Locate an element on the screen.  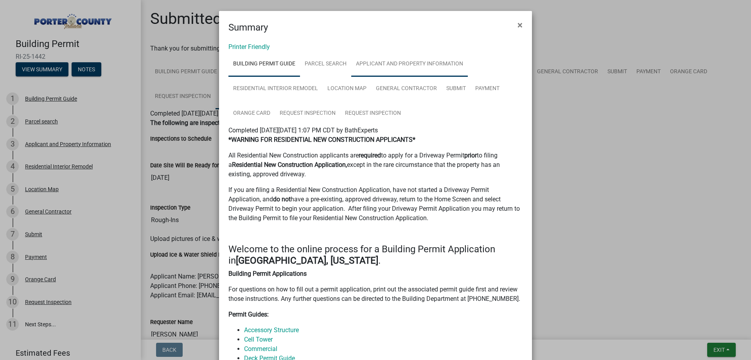
a: Location Map is located at coordinates (347, 89).